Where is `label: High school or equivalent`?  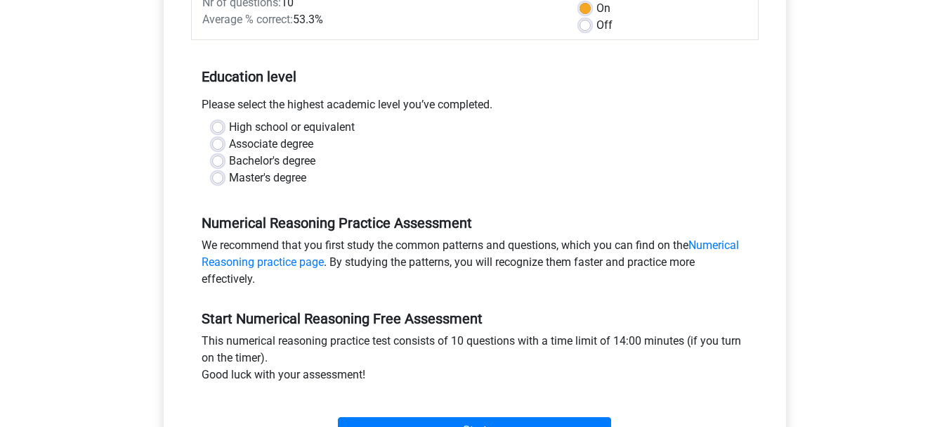 label: High school or equivalent is located at coordinates (292, 127).